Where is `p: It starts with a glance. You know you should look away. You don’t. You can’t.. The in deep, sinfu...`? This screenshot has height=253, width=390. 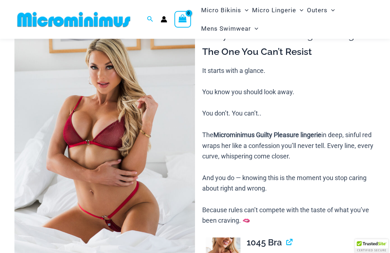 p: It starts with a glance. You know you should look away. You don’t. You can’t.. The in deep, sinfu... is located at coordinates (289, 146).